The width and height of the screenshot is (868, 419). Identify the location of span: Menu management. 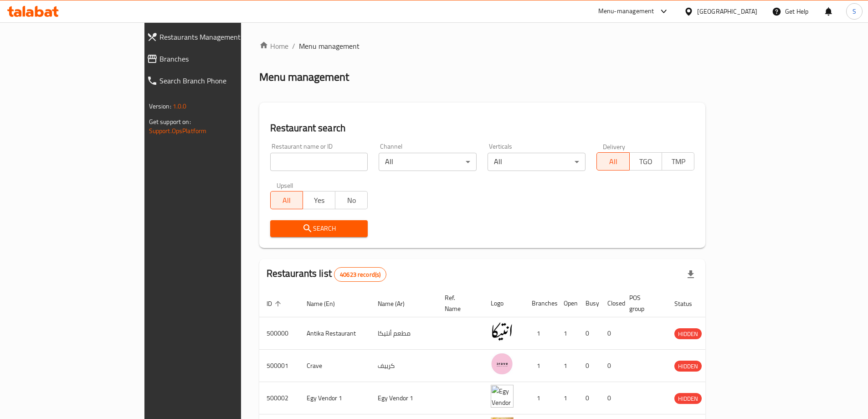
(329, 46).